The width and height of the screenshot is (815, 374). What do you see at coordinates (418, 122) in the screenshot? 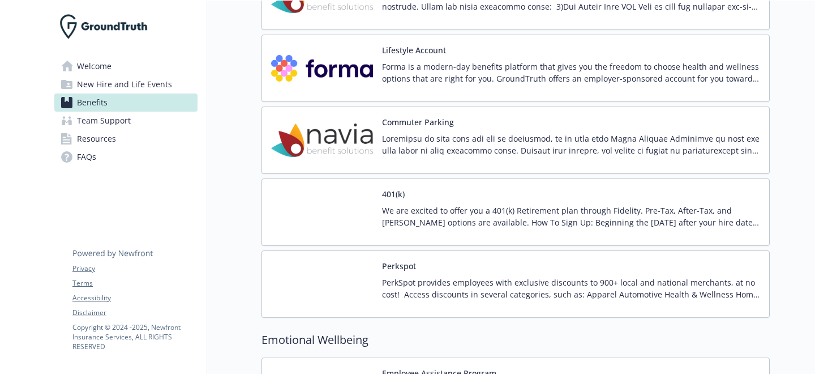
I see `button: Commuter Parking` at bounding box center [418, 122].